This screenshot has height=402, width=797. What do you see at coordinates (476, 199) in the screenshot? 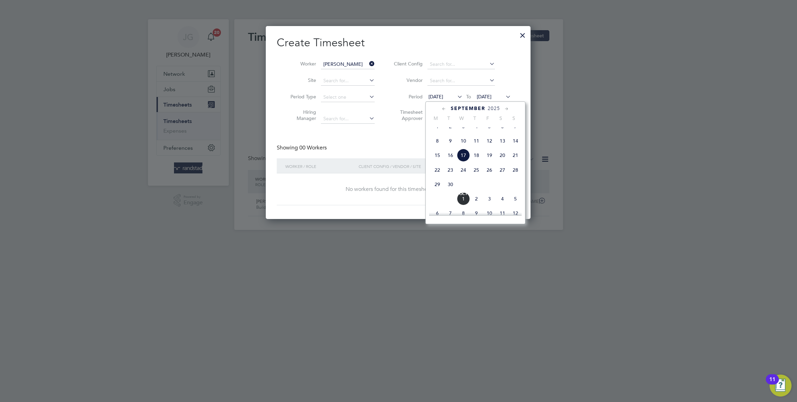
I see `span: 2` at bounding box center [476, 199].